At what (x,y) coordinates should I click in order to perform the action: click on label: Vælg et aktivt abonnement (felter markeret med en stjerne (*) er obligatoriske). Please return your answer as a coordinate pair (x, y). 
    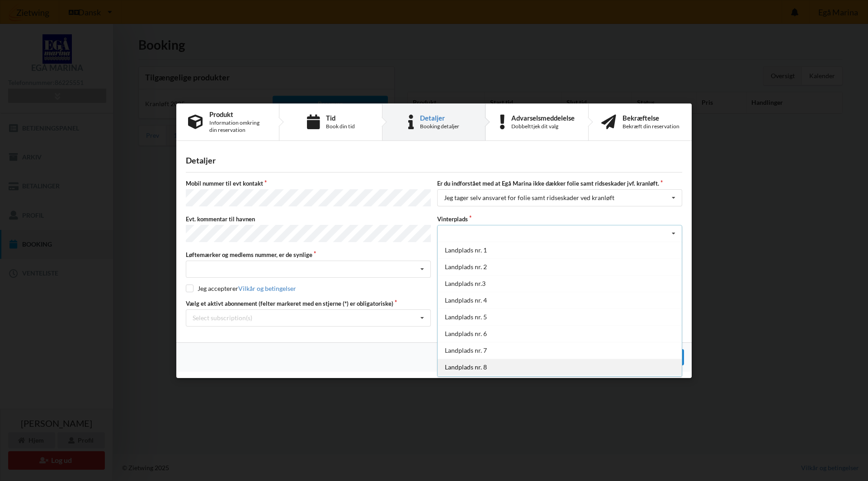
    Looking at the image, I should click on (308, 303).